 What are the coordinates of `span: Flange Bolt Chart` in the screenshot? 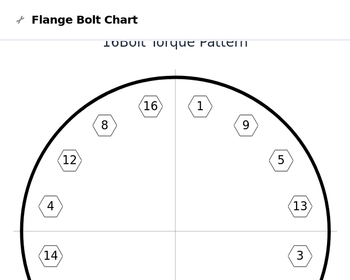 It's located at (84, 20).